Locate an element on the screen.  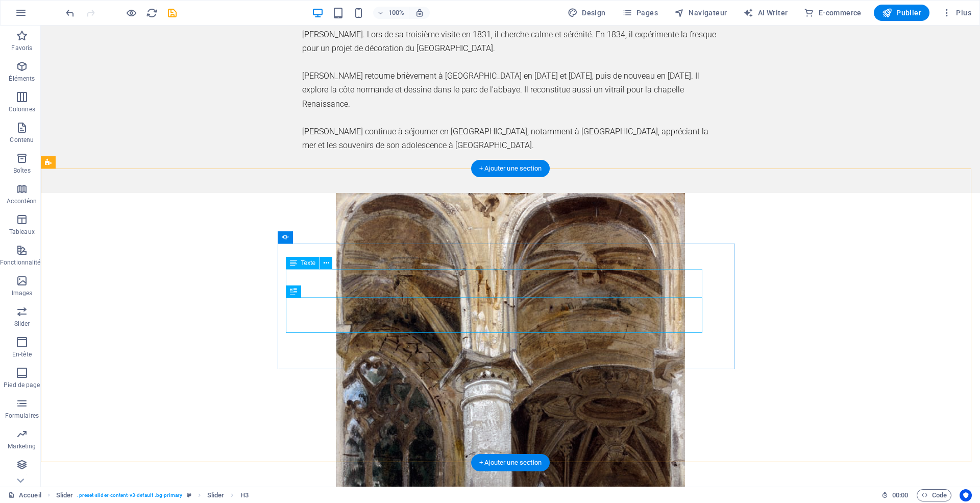
i: Enregistrer (Ctrl+S) is located at coordinates (172, 13).